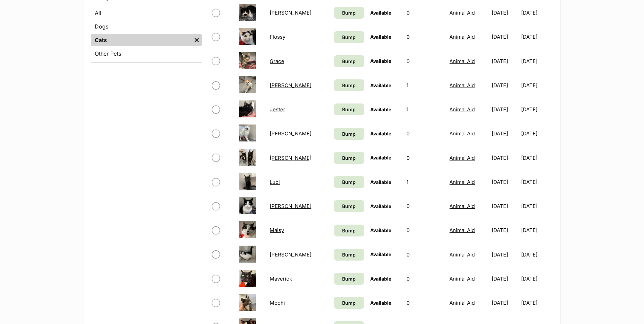 This screenshot has width=644, height=324. What do you see at coordinates (278, 109) in the screenshot?
I see `a: Jester` at bounding box center [278, 109].